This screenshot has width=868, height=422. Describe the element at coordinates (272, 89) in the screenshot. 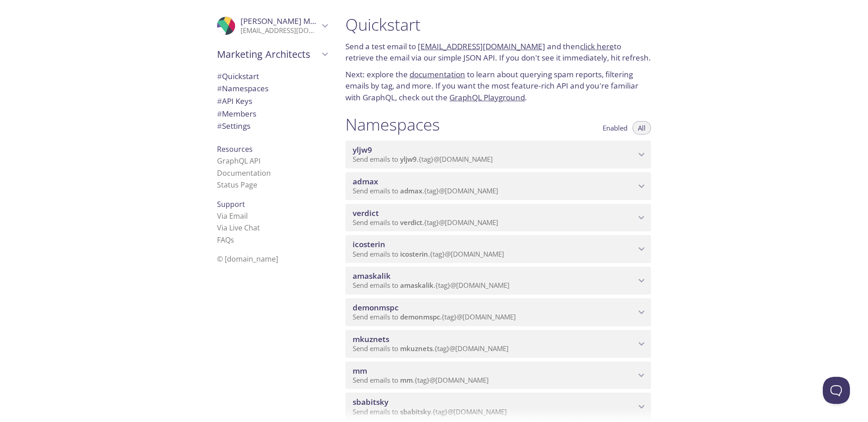

I see `div: Namespaces` at that location.